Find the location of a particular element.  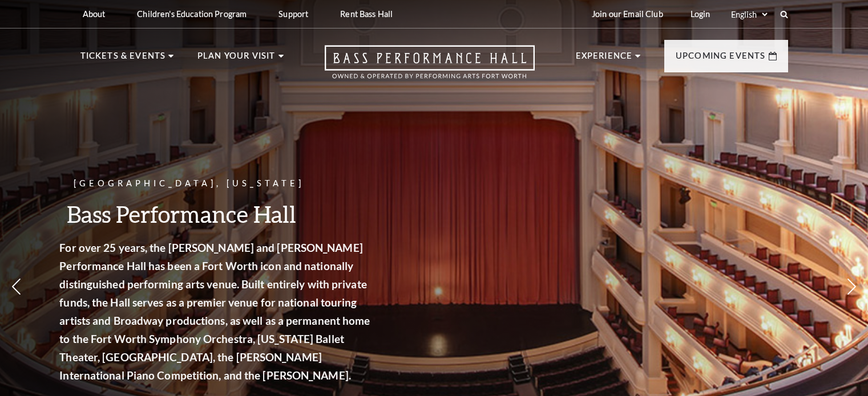

p: Rent Bass Hall is located at coordinates (367, 14).